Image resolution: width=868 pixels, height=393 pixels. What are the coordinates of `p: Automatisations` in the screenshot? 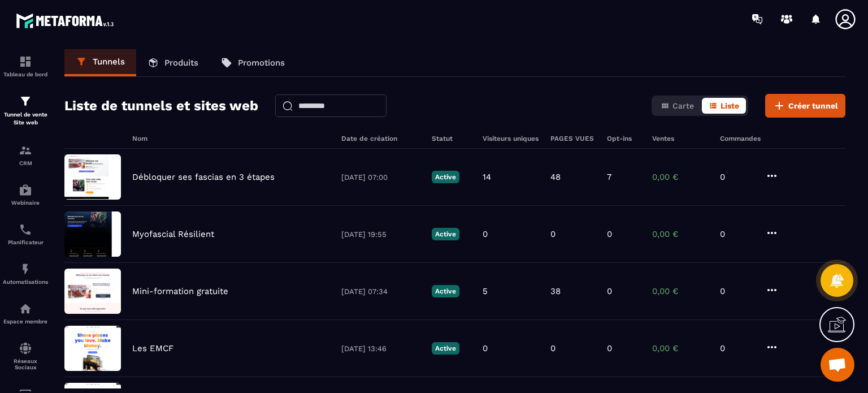 It's located at (25, 281).